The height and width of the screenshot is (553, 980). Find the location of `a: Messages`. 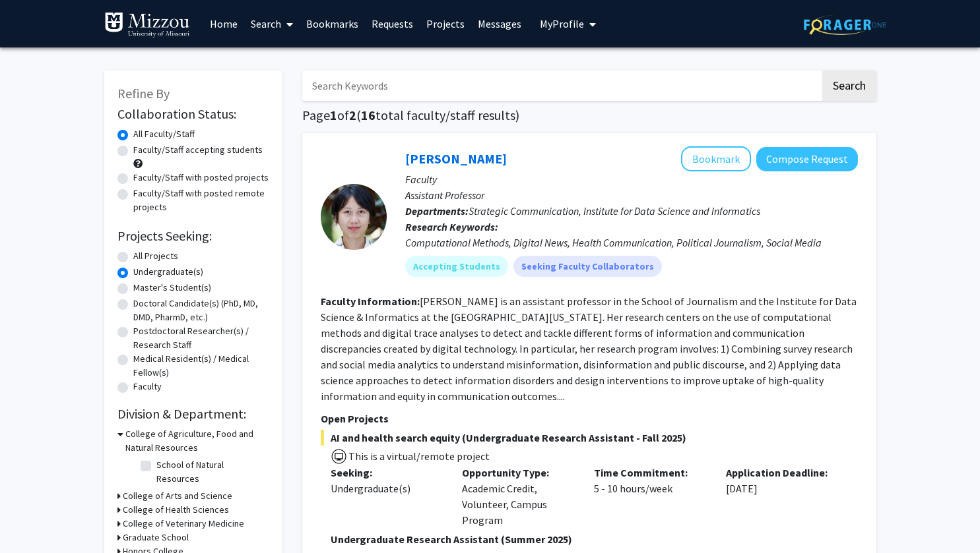

a: Messages is located at coordinates (499, 24).